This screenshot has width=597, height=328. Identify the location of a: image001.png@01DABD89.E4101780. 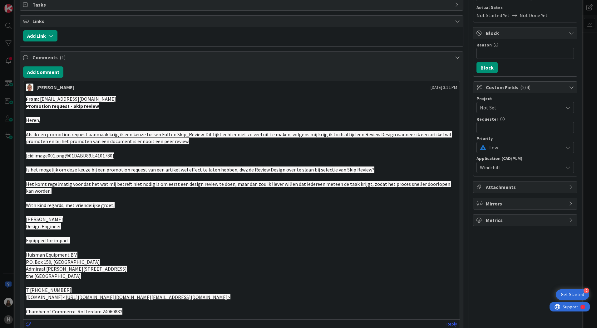
(73, 156).